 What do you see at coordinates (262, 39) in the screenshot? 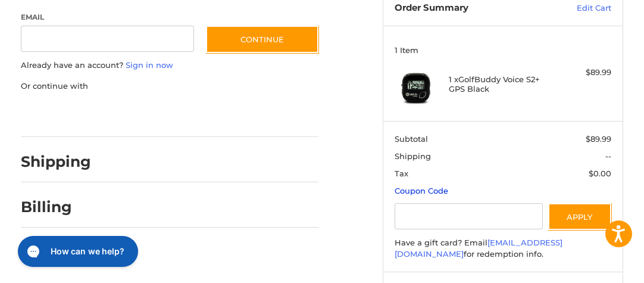
I see `button: Continue` at bounding box center [262, 39].